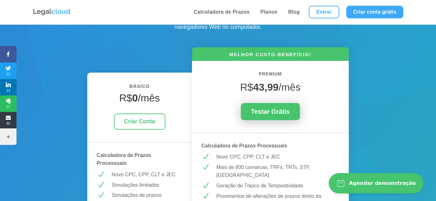 This screenshot has width=436, height=201. What do you see at coordinates (278, 186) in the screenshot?
I see `p: Geração de Tópico de Tempestividade` at bounding box center [278, 186].